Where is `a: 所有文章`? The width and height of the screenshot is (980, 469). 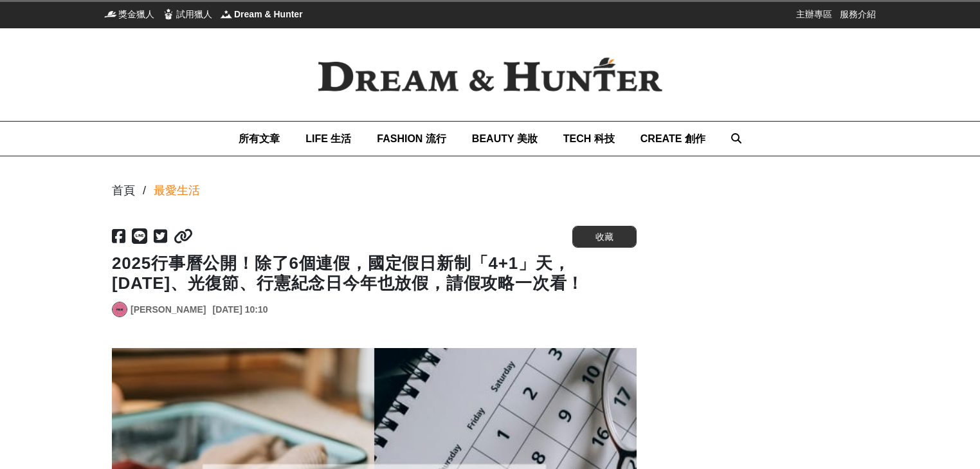 a: 所有文章 is located at coordinates (259, 139).